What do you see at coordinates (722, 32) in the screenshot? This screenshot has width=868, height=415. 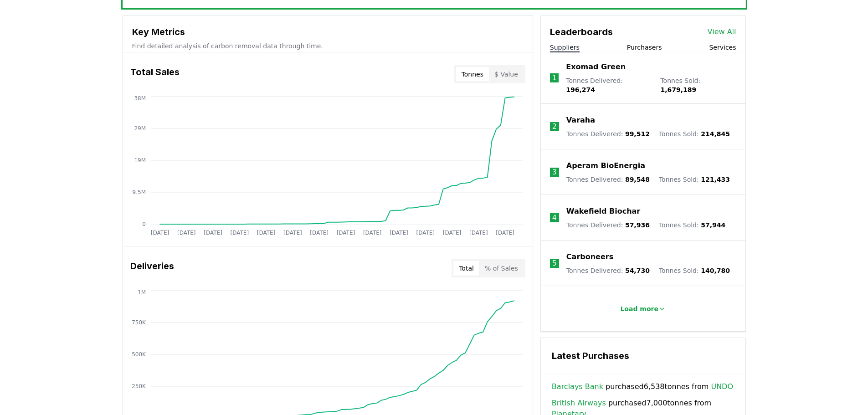 I see `a: View All` at bounding box center [722, 32].